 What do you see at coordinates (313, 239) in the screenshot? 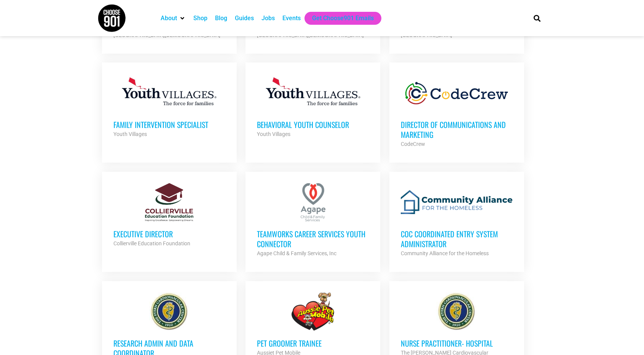
I see `h3: TeamWorks Career Services Youth Connector` at bounding box center [313, 239].